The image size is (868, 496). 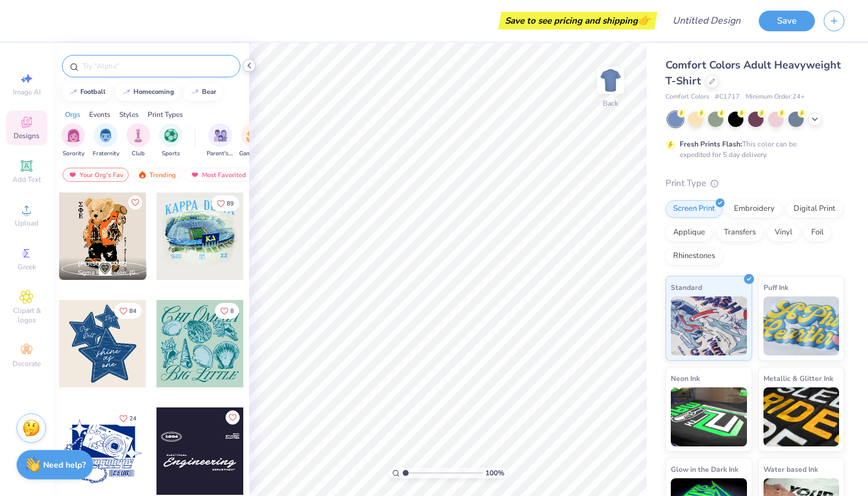 I want to click on div: Vinyl, so click(x=784, y=232).